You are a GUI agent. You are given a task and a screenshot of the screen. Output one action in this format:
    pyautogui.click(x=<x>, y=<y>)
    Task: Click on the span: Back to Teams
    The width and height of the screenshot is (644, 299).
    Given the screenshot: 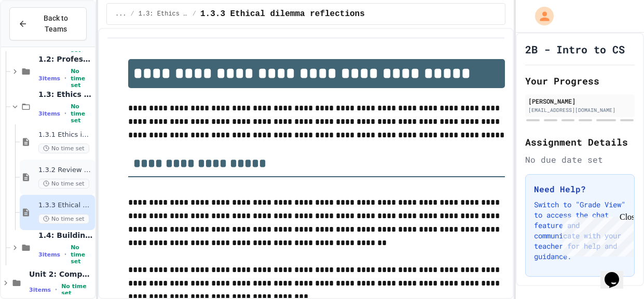 What is the action you would take?
    pyautogui.click(x=55, y=24)
    